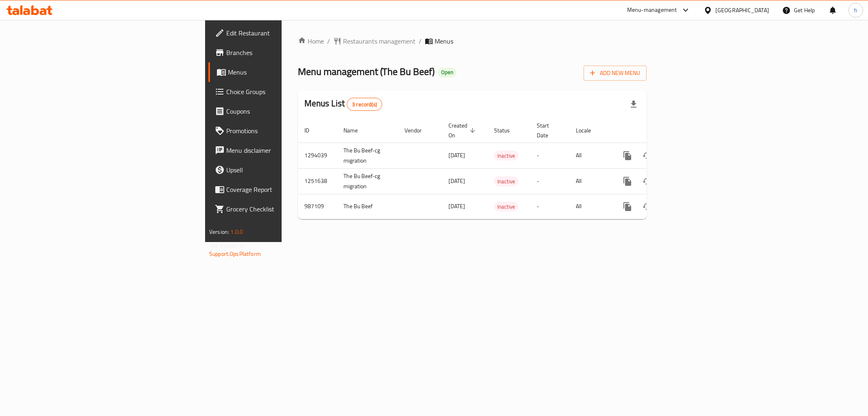 The width and height of the screenshot is (868, 416). I want to click on div: Open, so click(447, 73).